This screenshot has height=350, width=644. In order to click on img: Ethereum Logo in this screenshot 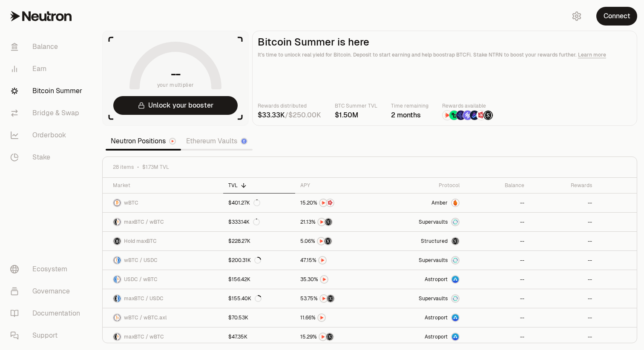, I will do `click(244, 141)`.